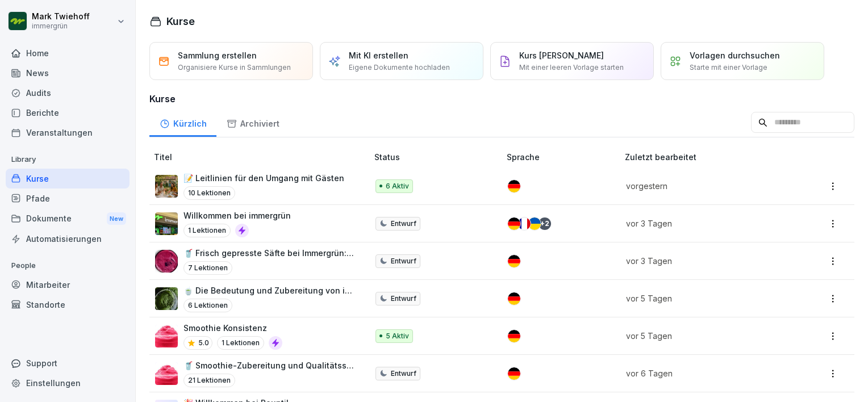 Image resolution: width=868 pixels, height=402 pixels. I want to click on a: Kürzlich, so click(183, 122).